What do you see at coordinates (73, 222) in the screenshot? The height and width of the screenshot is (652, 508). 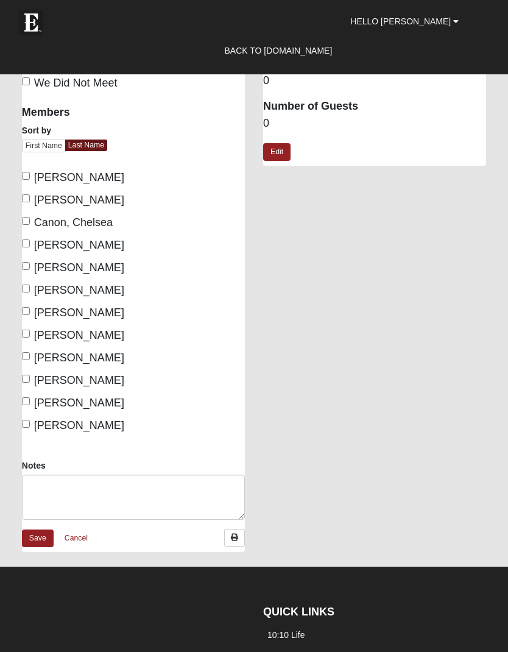 I see `span: Canon, Chelsea` at bounding box center [73, 222].